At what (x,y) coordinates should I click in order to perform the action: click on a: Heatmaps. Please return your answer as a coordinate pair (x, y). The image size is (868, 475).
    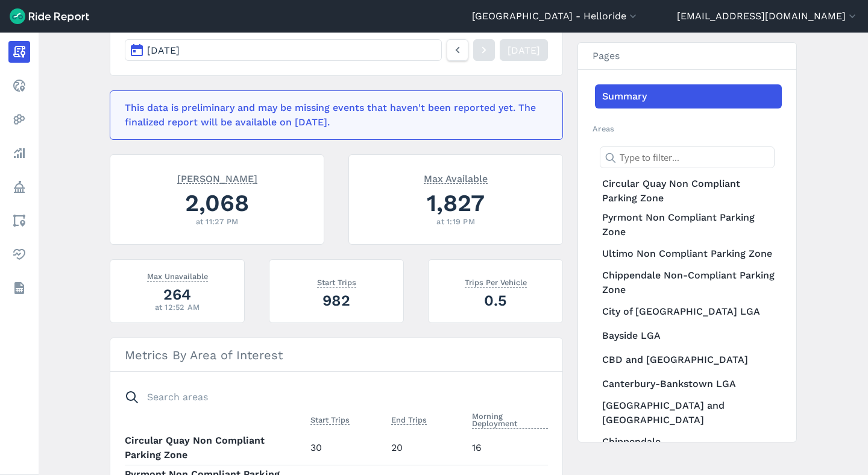
    Looking at the image, I should click on (19, 119).